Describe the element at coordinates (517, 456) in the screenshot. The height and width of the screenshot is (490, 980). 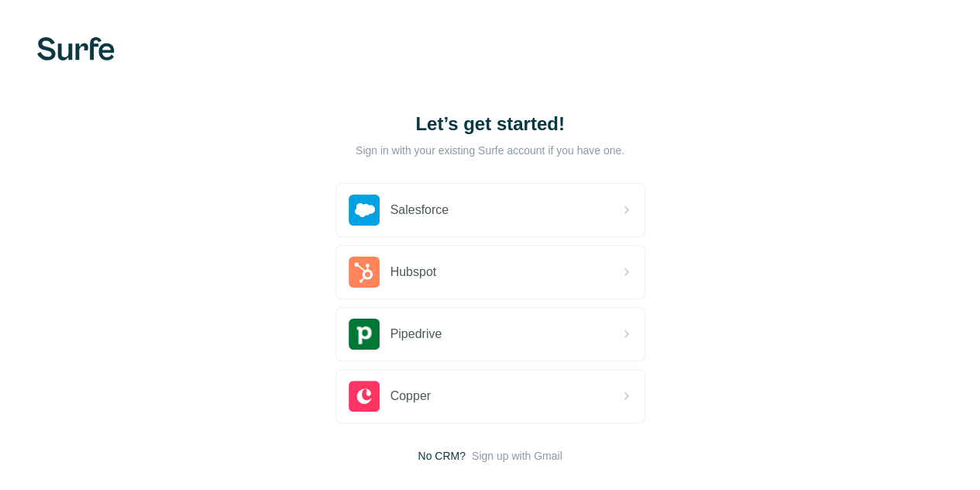
I see `button: Sign up with Gmail` at that location.